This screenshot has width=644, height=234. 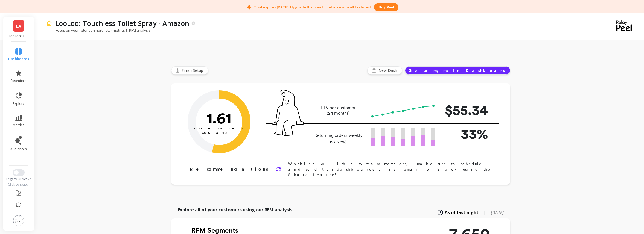 I want to click on p: Focus on your retention north star metrics & RFM analysis, so click(x=98, y=30).